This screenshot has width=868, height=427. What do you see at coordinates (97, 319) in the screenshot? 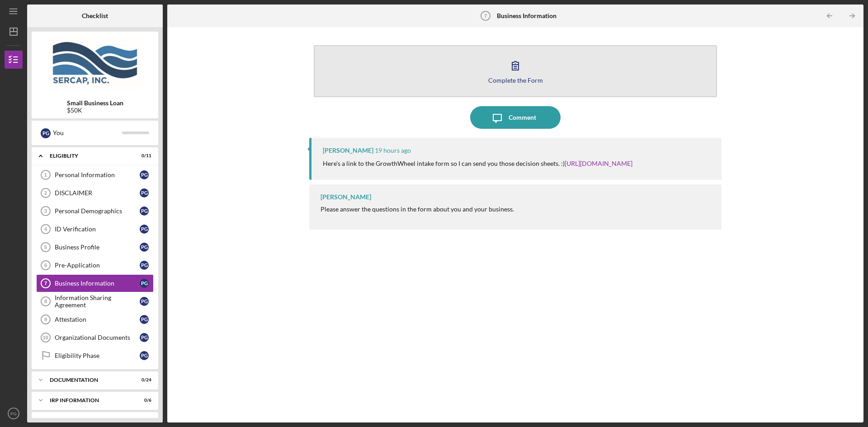
I see `div: Attestation` at bounding box center [97, 319].